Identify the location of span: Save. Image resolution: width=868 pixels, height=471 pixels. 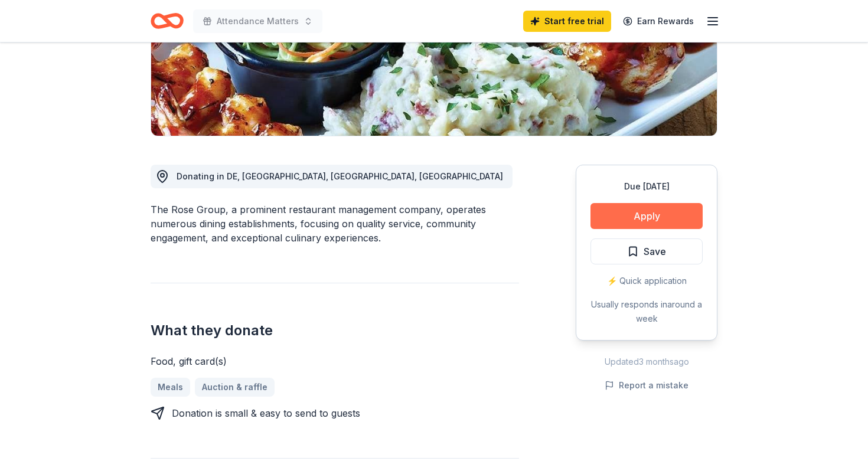
(654, 251).